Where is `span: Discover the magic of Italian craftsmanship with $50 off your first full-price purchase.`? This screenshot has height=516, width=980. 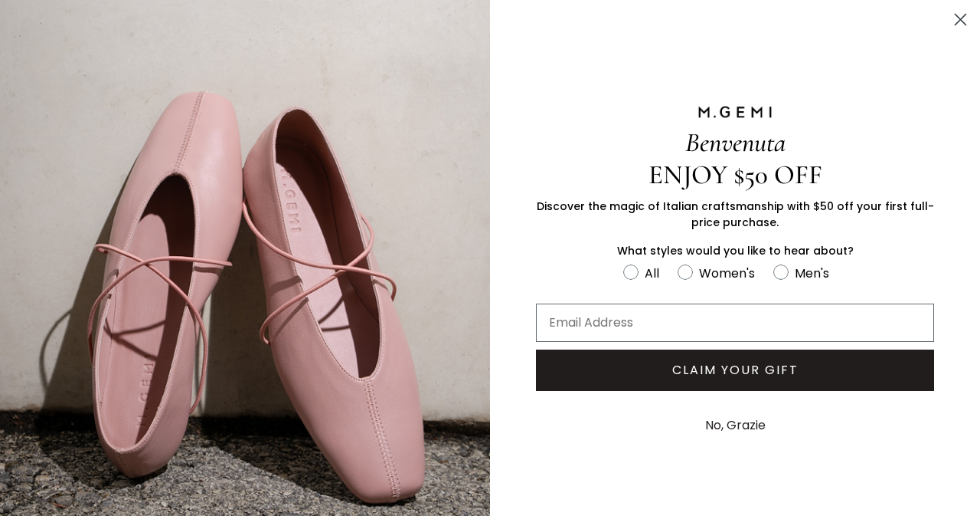
span: Discover the magic of Italian craftsmanship with $50 off your first full-price purchase. is located at coordinates (735, 214).